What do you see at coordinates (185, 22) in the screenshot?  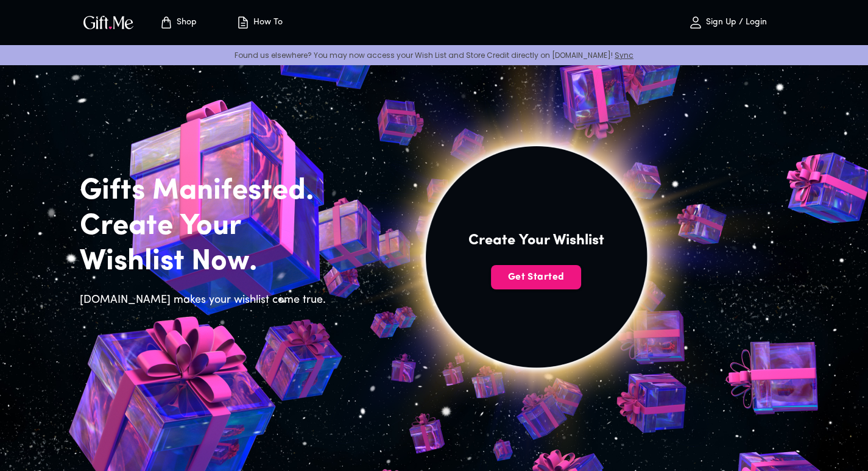 I see `p: Shop` at bounding box center [185, 22].